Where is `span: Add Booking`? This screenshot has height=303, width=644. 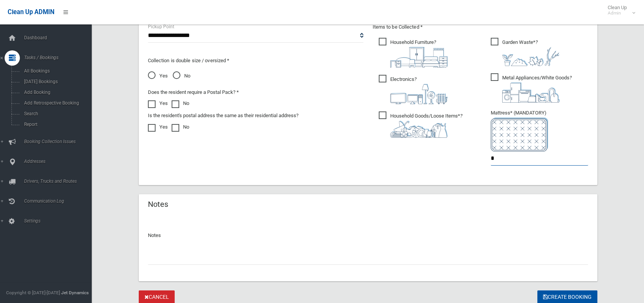 span: Add Booking is located at coordinates (56, 92).